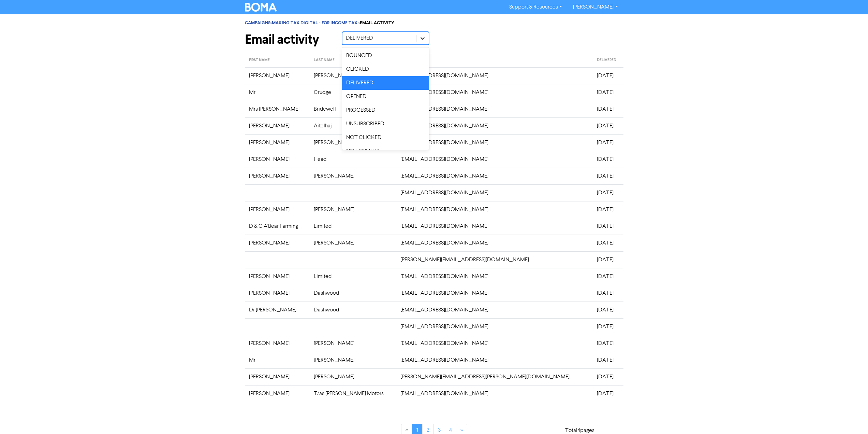 This screenshot has width=868, height=434. I want to click on div: BOUNCED, so click(386, 56).